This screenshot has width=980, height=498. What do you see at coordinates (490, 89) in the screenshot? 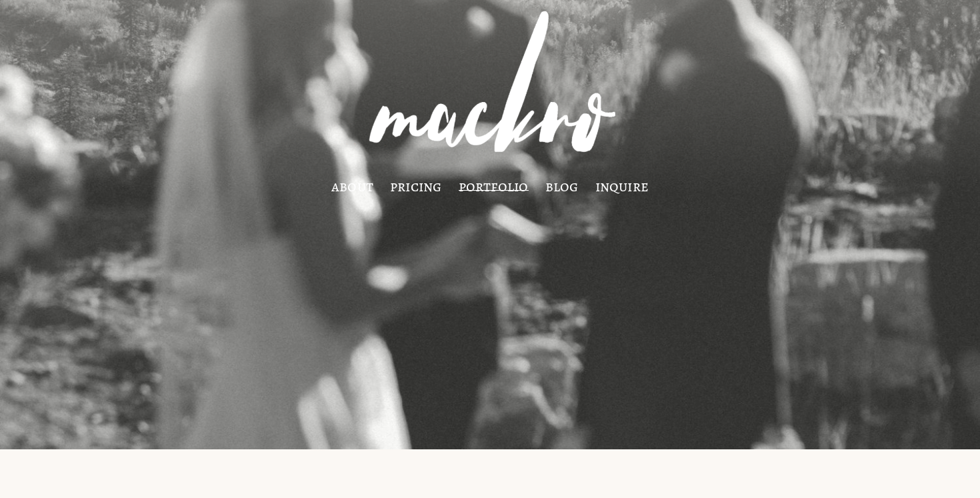
I see `img: MACKRO PHOTOGRAPHY | Denver Colorado Wedding Photographer` at bounding box center [490, 89].